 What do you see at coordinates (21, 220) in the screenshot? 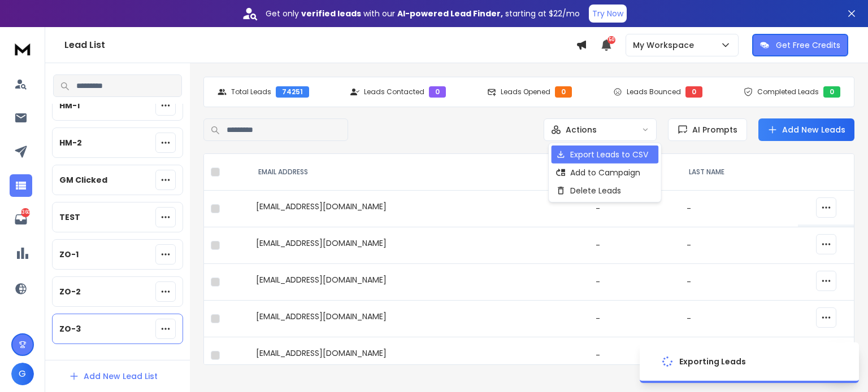
I see `a: 1360` at bounding box center [21, 220].